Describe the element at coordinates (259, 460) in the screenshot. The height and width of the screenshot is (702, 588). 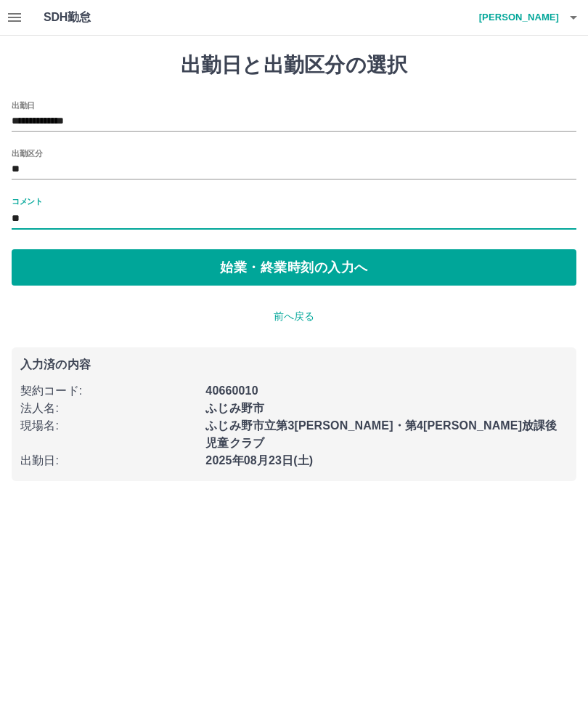
I see `b: 2025年08月23日(土)` at that location.